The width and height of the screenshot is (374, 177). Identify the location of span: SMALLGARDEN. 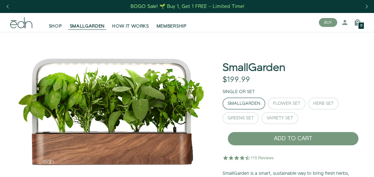
(87, 26).